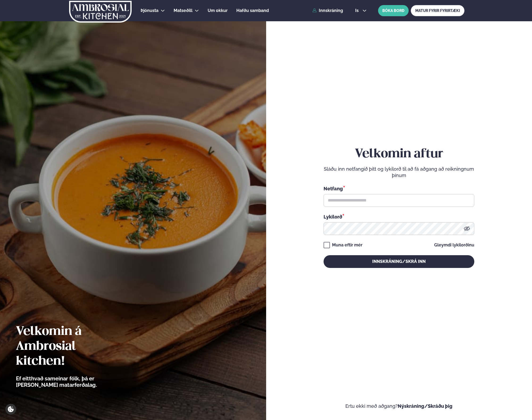  Describe the element at coordinates (328, 11) in the screenshot. I see `a: Innskráning` at that location.